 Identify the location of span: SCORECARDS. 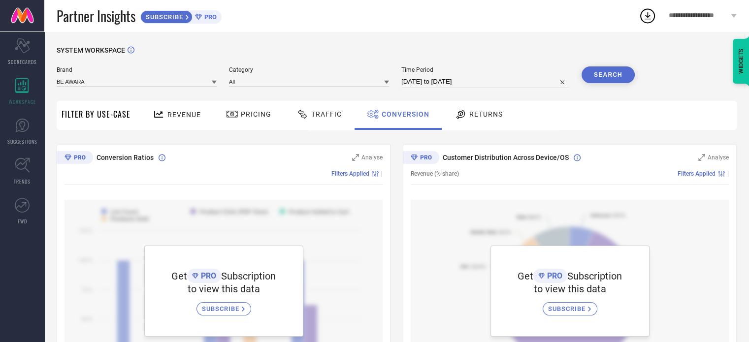
(22, 62).